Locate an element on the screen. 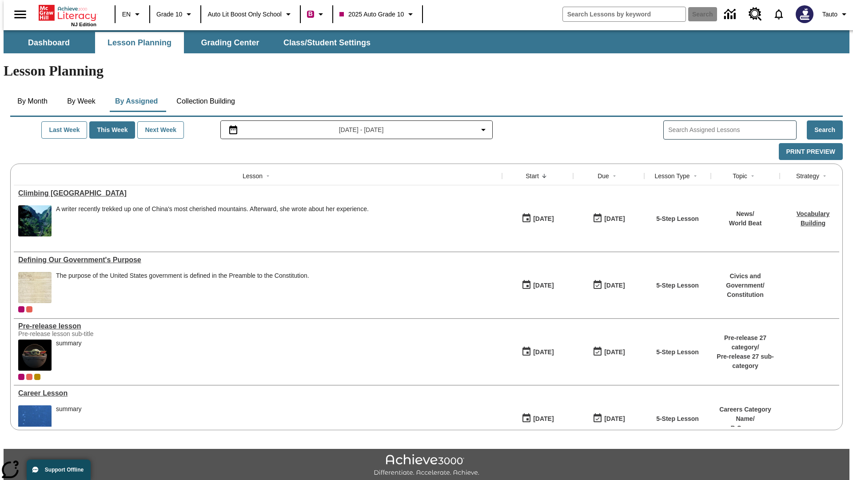 The image size is (853, 480). button: Boost Class color is violet red. Change class color is located at coordinates (316, 14).